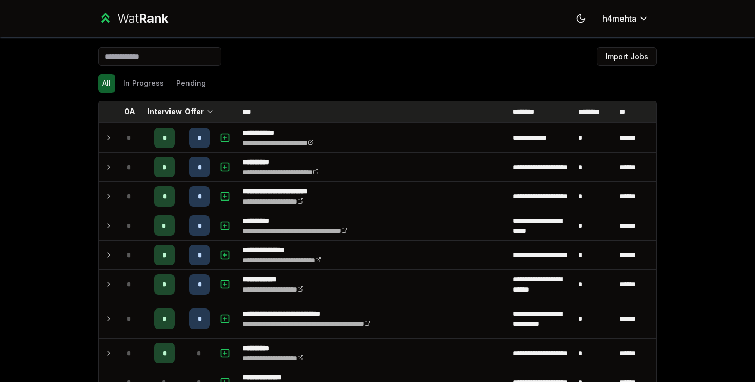 Image resolution: width=755 pixels, height=382 pixels. I want to click on div: Wat, so click(143, 18).